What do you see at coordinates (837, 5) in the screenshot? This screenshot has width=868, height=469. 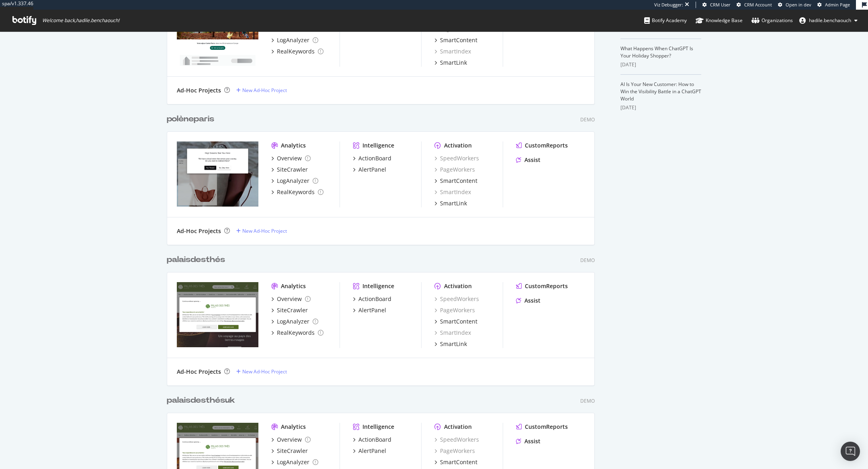 I see `span: Admin Page` at bounding box center [837, 5].